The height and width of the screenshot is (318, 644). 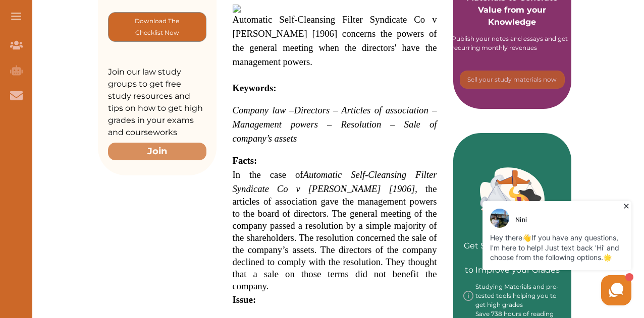 What do you see at coordinates (512, 200) in the screenshot?
I see `img: Green card image` at bounding box center [512, 200].